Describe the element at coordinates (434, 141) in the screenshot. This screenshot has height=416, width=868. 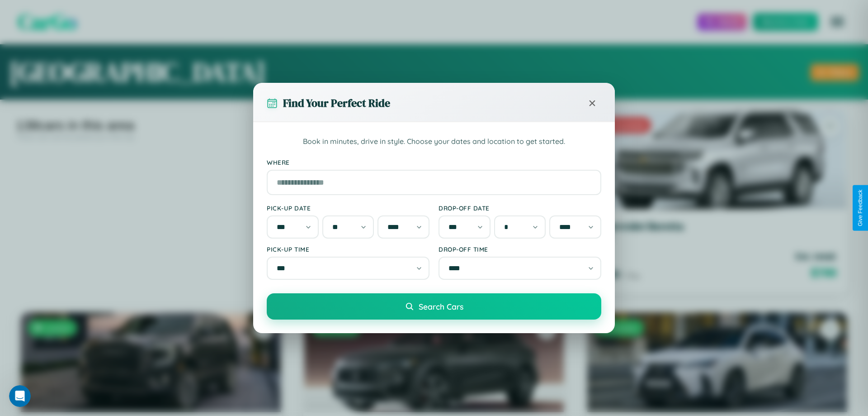
I see `p: Book in minutes, drive in style. Choose your dates and location to get started.` at that location.